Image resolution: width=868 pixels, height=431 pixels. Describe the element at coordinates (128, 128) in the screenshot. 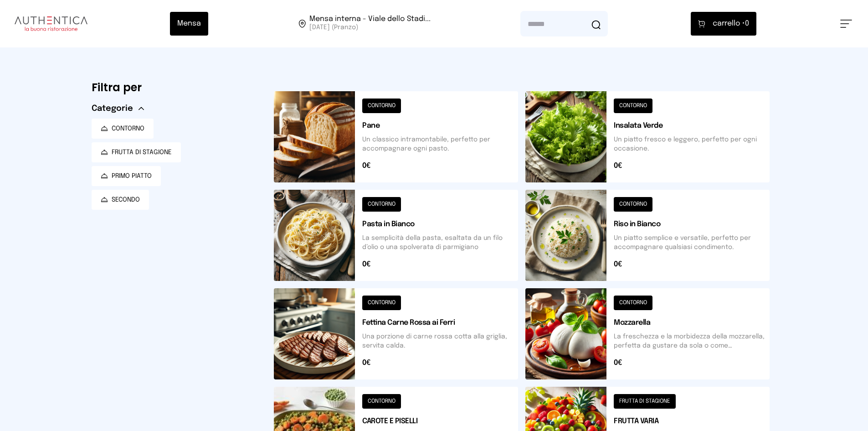

I see `span: CONTORNO` at that location.